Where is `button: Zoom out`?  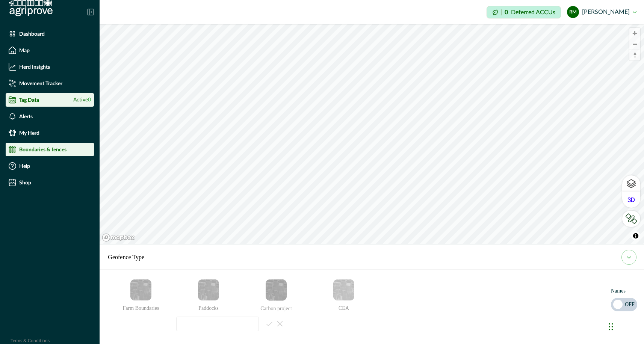 button: Zoom out is located at coordinates (635, 44).